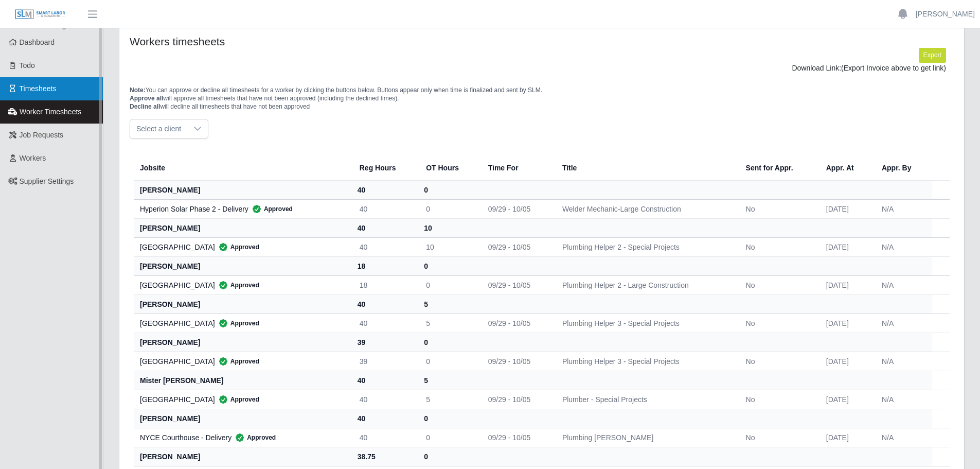 The image size is (980, 469). What do you see at coordinates (241, 209) in the screenshot?
I see `div: Hyperion Solar Phase 2 - Delivery` at bounding box center [241, 209].